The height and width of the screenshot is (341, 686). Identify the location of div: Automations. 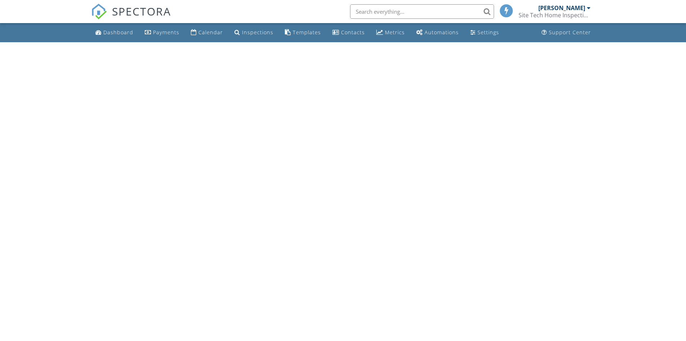
(442, 32).